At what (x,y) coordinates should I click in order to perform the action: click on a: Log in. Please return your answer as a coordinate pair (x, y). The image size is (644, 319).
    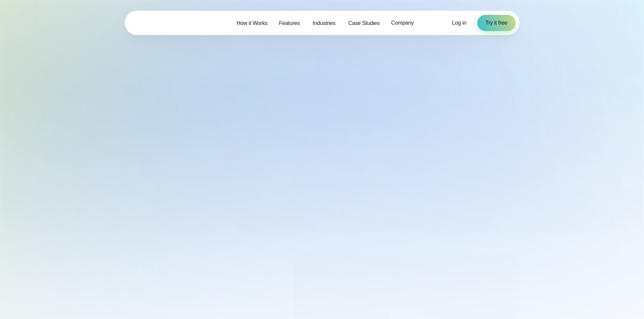
    Looking at the image, I should click on (459, 23).